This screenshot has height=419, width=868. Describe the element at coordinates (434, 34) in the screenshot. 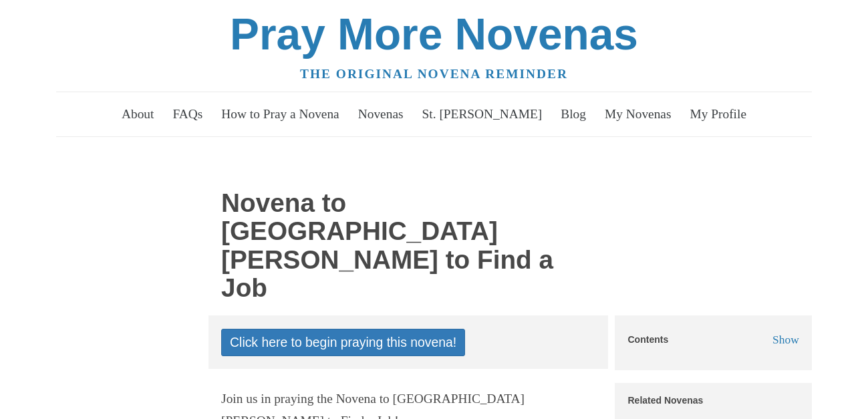

I see `a: Pray More Novenas` at that location.